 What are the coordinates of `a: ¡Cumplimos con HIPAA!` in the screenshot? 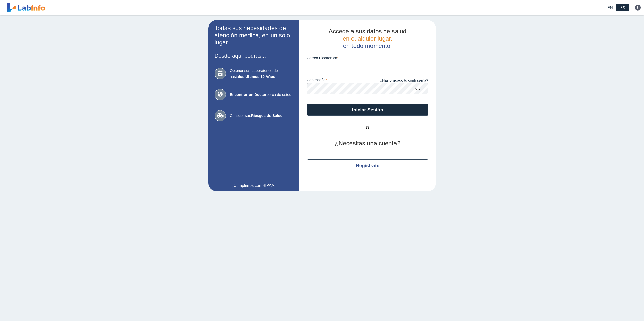 It's located at (253, 185).